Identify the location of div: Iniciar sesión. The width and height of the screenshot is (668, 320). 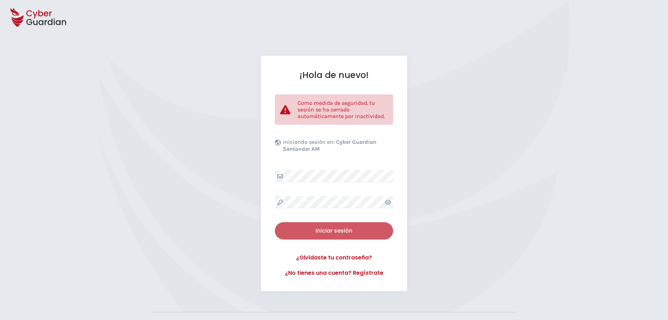
(334, 231).